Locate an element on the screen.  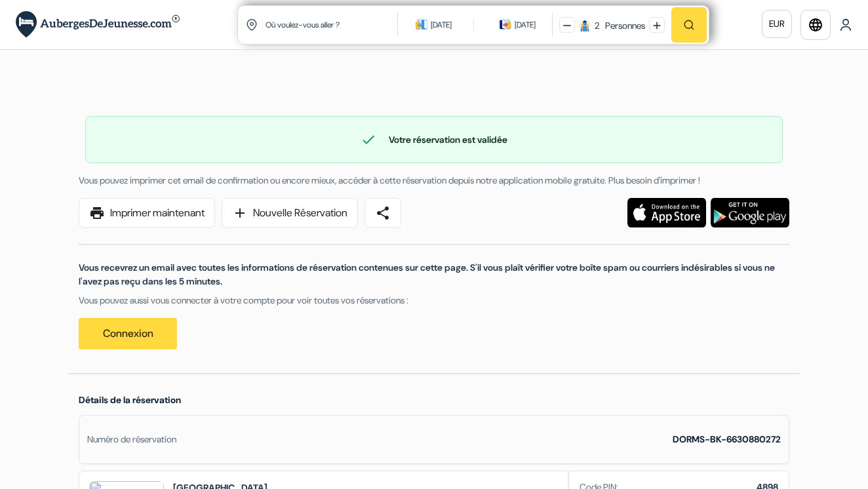
div: 2 is located at coordinates (597, 26).